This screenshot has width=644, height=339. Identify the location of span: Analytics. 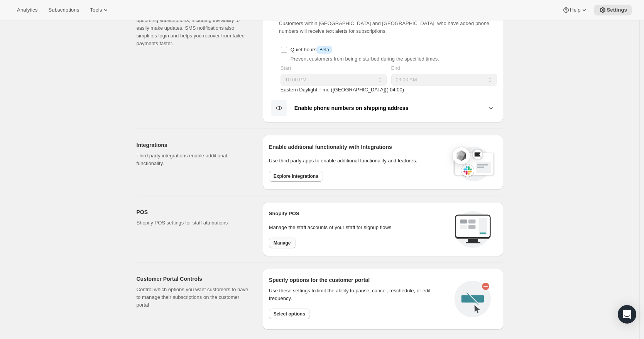
(27, 10).